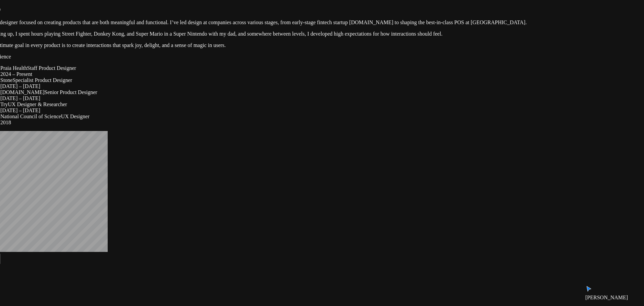 This screenshot has width=644, height=306. I want to click on div: 2024 – Present, so click(313, 74).